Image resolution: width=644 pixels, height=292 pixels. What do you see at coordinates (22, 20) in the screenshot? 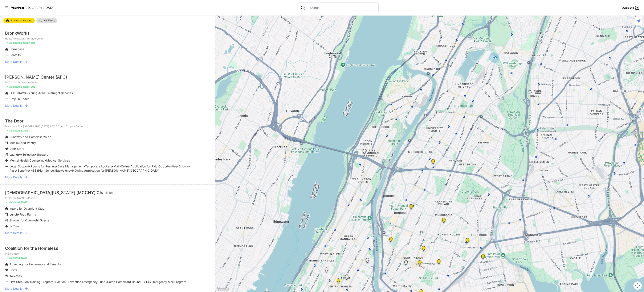
I see `span: Shelter & Housing` at bounding box center [22, 20].